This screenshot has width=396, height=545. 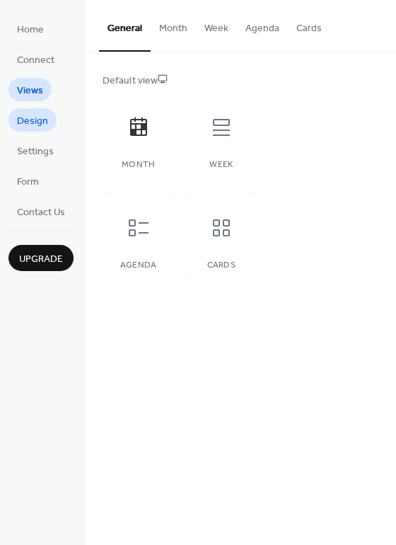 I want to click on div: Agenda, so click(x=138, y=265).